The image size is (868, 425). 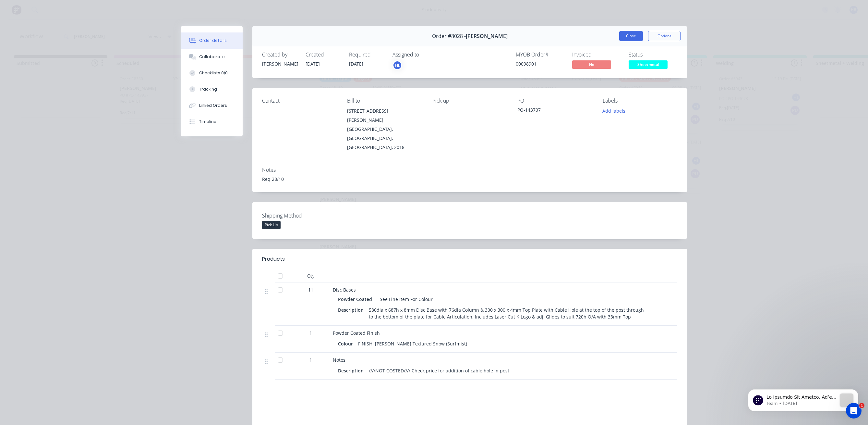 I want to click on div: Labels, so click(x=640, y=101).